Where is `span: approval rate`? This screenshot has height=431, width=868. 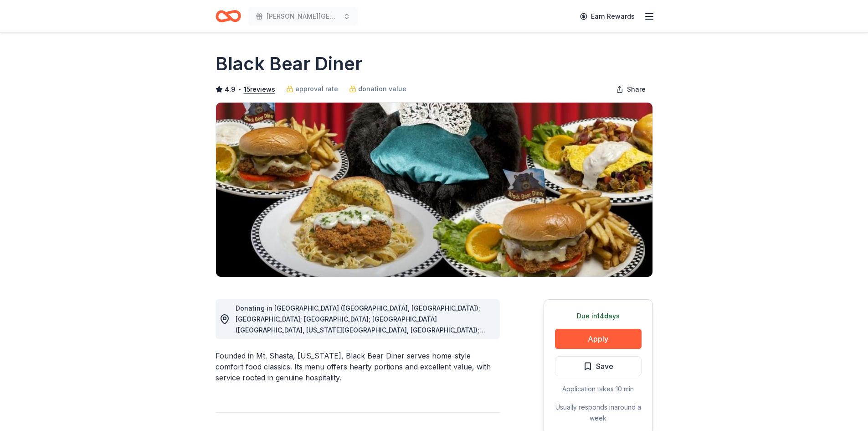
span: approval rate is located at coordinates (317, 89).